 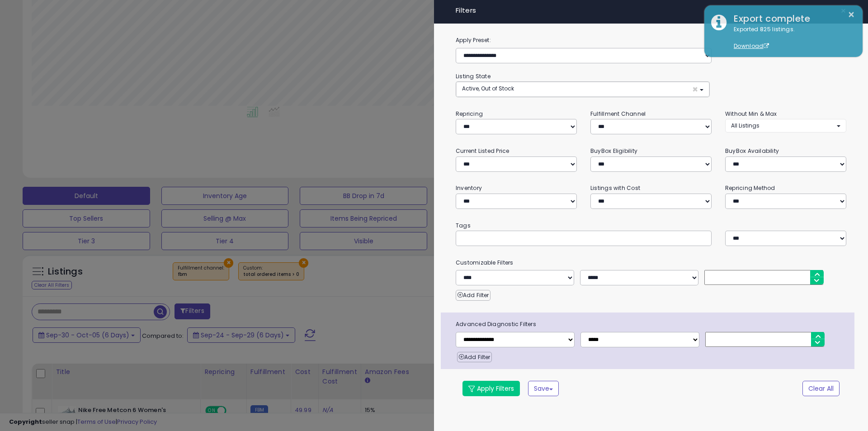 What do you see at coordinates (791, 38) in the screenshot?
I see `div: Exported 825 listings.` at bounding box center [791, 38].